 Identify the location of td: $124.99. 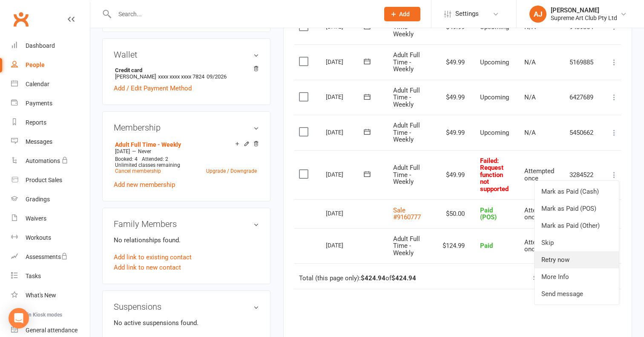
(454, 246).